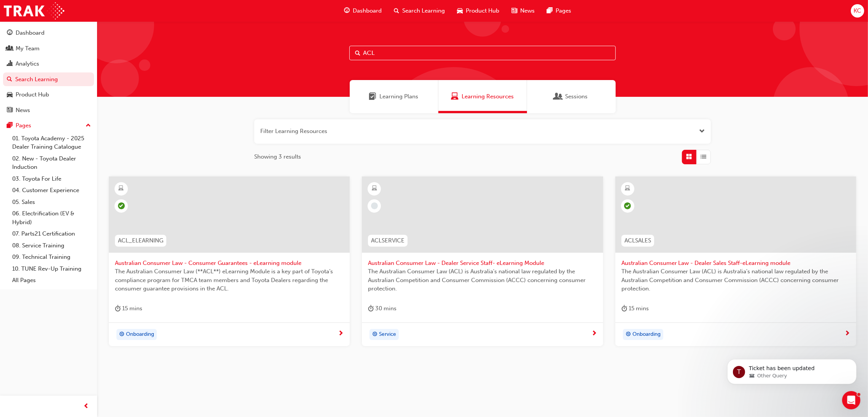  I want to click on span: Service, so click(387, 334).